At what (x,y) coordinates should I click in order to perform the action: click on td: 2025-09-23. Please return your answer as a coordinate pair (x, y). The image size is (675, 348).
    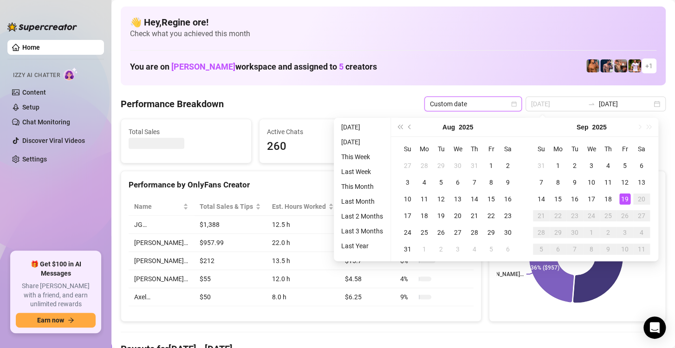
    Looking at the image, I should click on (575, 216).